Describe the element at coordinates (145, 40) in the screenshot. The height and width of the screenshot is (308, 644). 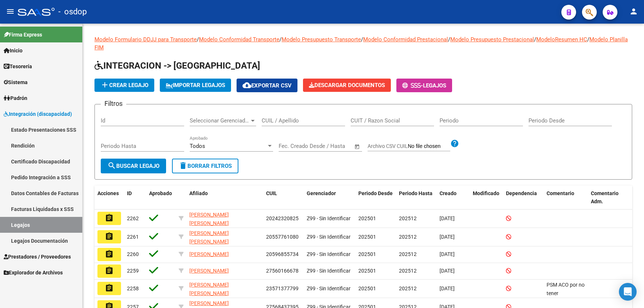
I see `a: Modelo Formulario DDJJ para Transporte` at that location.